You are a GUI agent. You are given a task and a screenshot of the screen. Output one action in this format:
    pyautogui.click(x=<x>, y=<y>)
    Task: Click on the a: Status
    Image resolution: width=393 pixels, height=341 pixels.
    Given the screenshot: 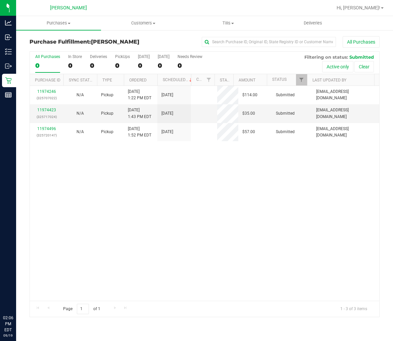 What is the action you would take?
    pyautogui.click(x=279, y=80)
    